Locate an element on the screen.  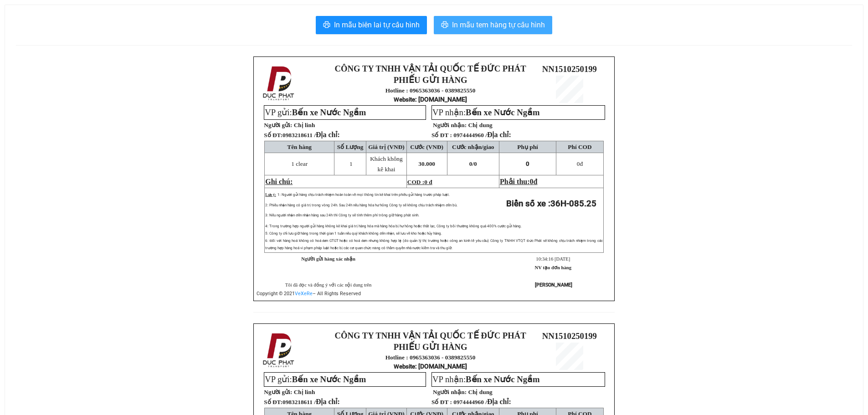
span: Ghi chú: is located at coordinates (279, 181).